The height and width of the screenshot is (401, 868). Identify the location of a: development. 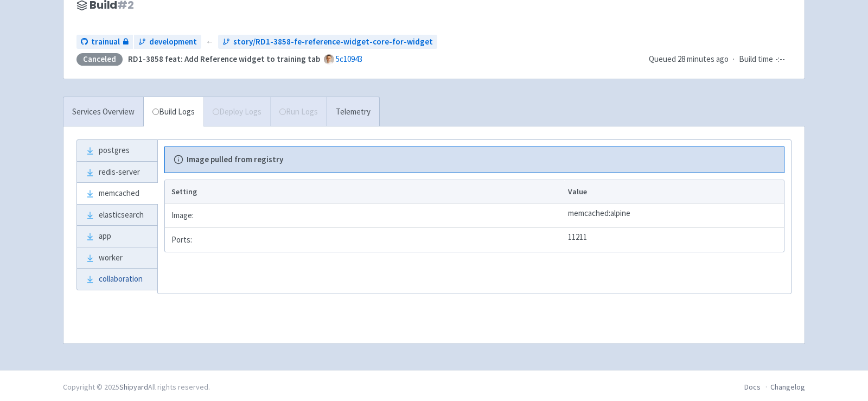
(168, 42).